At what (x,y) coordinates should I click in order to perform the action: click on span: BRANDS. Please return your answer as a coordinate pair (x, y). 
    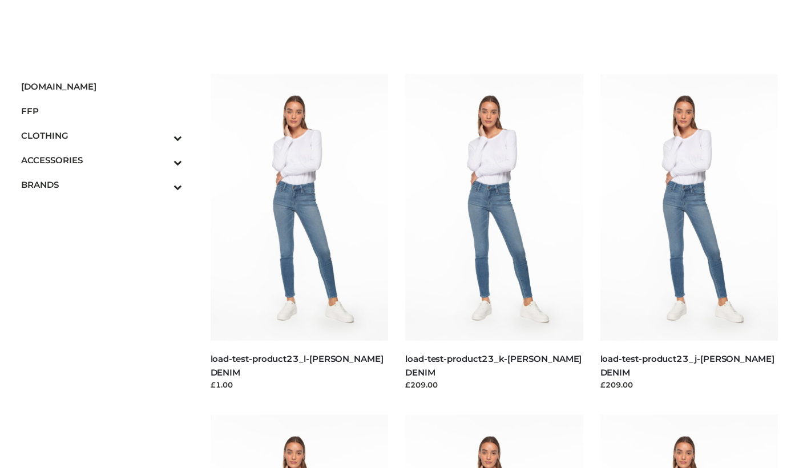
    Looking at the image, I should click on (102, 184).